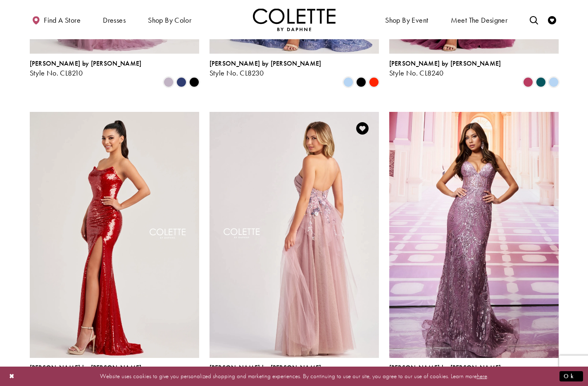 The width and height of the screenshot is (588, 386). What do you see at coordinates (56, 73) in the screenshot?
I see `span: Style No. CL8210` at bounding box center [56, 73].